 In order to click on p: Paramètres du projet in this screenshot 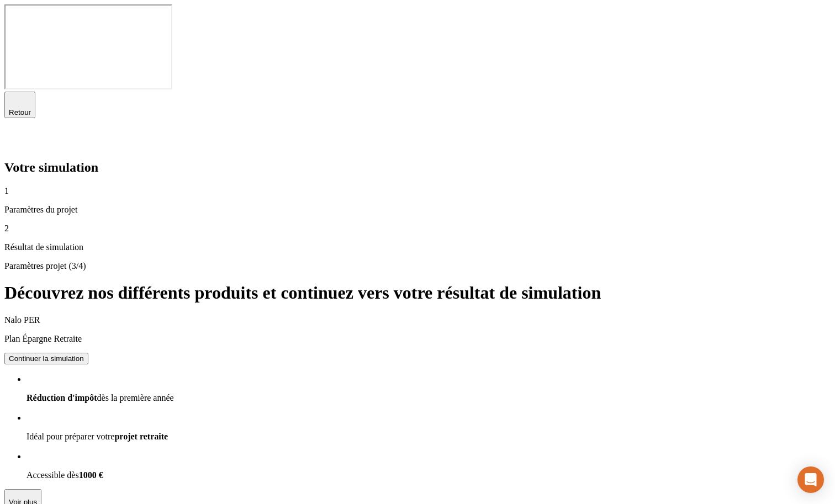, I will do `click(418, 210)`.